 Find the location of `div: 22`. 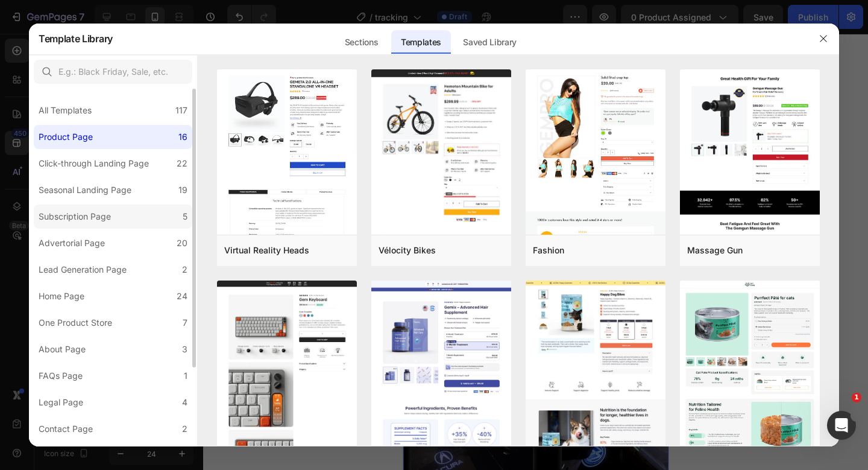

div: 22 is located at coordinates (182, 163).